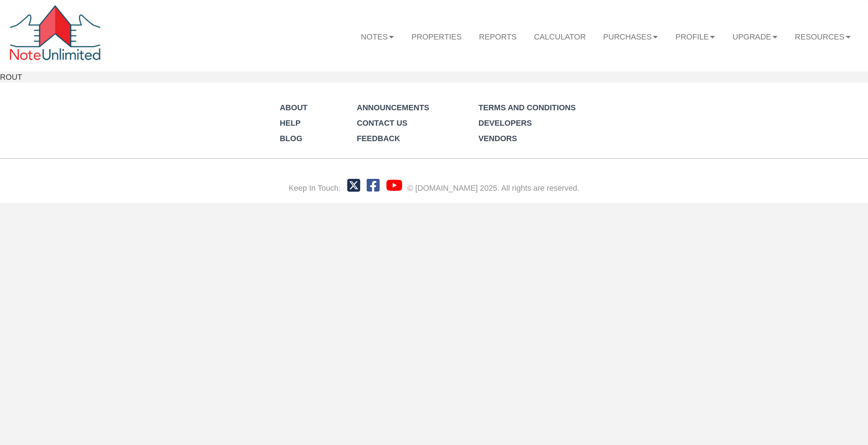  Describe the element at coordinates (695, 37) in the screenshot. I see `a: Profile` at that location.